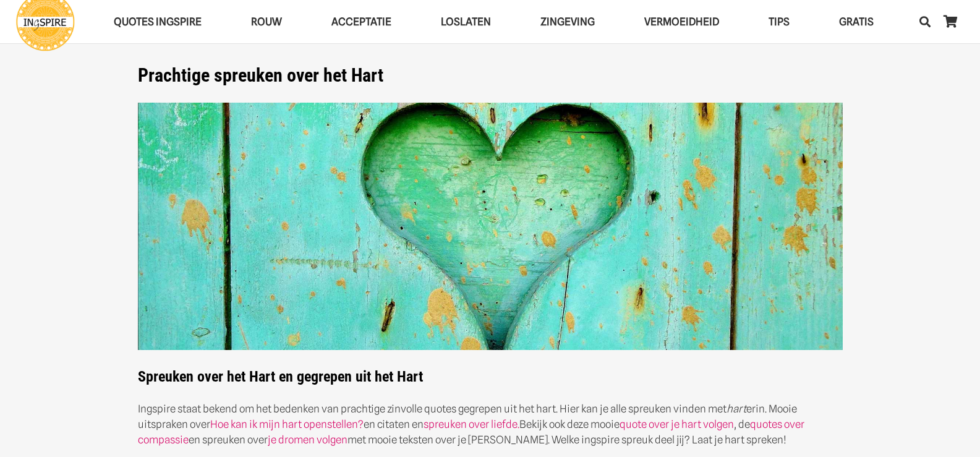  I want to click on span: TIPS, so click(779, 22).